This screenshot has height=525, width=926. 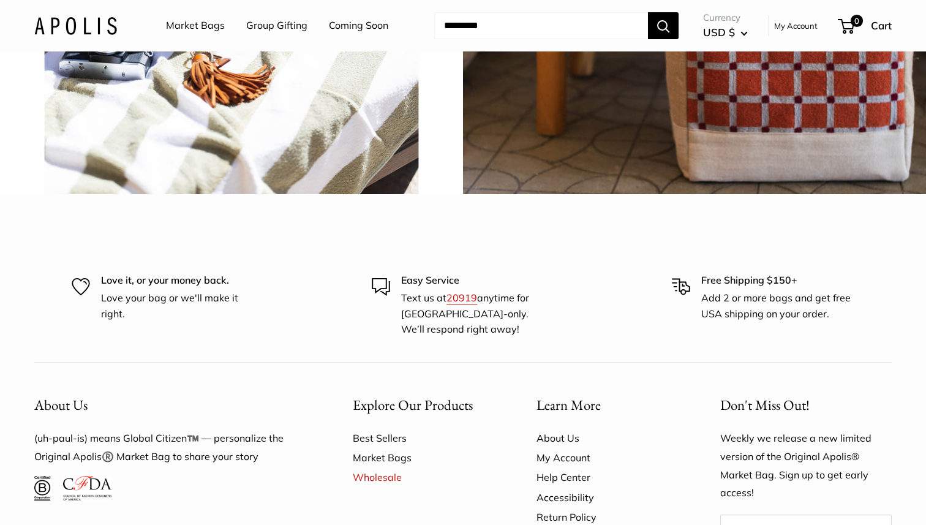 I want to click on p: Weekly we release a new limited version of the Original Apolis® Market Bag. Sign up to get early ..., so click(x=806, y=466).